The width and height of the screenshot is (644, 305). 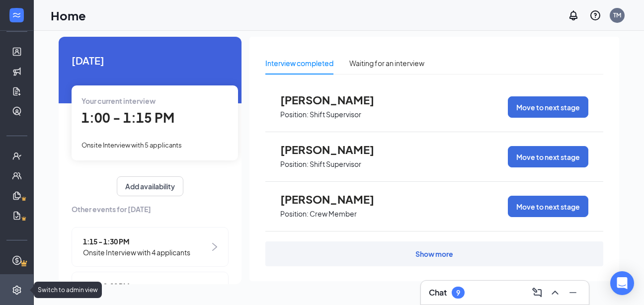 What do you see at coordinates (596, 15) in the screenshot?
I see `svg: QuestionInfo` at bounding box center [596, 15].